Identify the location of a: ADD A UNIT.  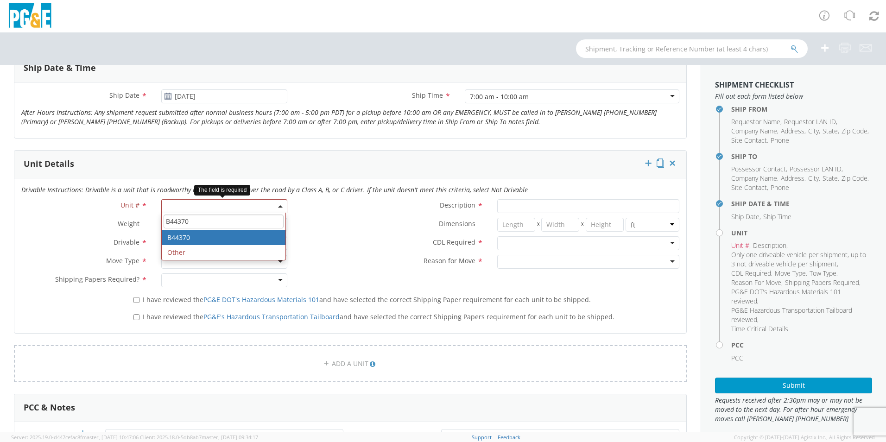
(350, 364).